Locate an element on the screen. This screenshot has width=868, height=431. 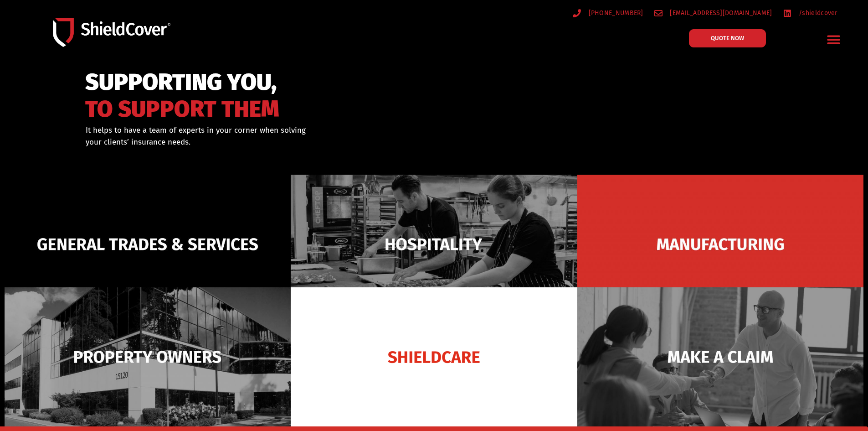
div: It helps to have a team of experts in your corner when solving is located at coordinates (283, 136).